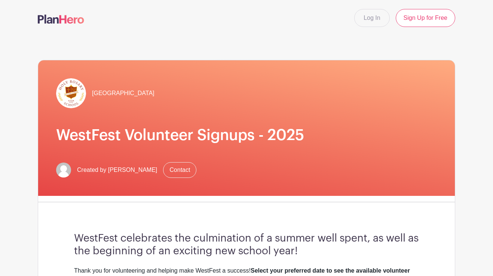 The image size is (493, 276). I want to click on a: Sign Up for Free, so click(425, 18).